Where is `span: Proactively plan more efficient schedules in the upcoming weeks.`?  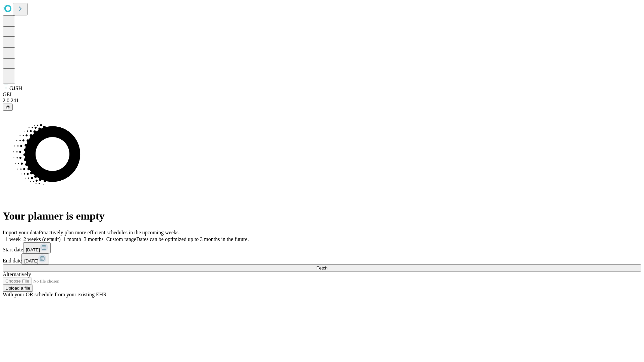 span: Proactively plan more efficient schedules in the upcoming weeks. is located at coordinates (109, 233).